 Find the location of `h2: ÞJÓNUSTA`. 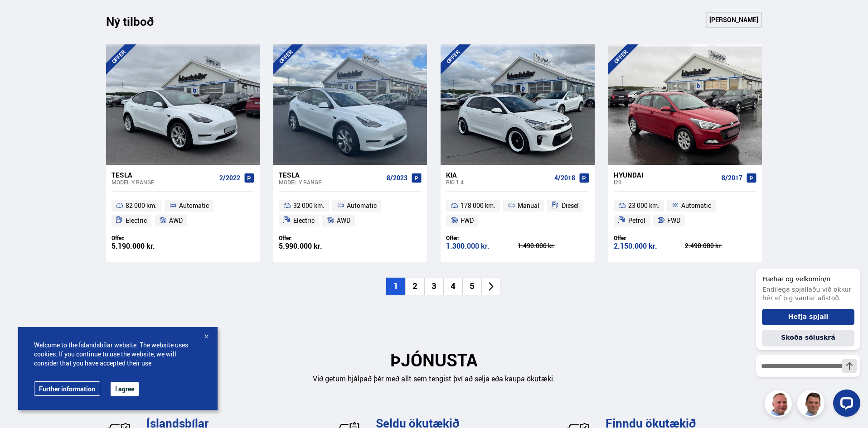

h2: ÞJÓNUSTA is located at coordinates (435, 359).